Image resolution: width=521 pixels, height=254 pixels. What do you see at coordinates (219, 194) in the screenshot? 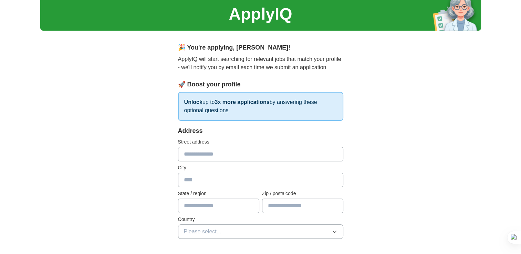
I see `label: State / region` at bounding box center [219, 194].